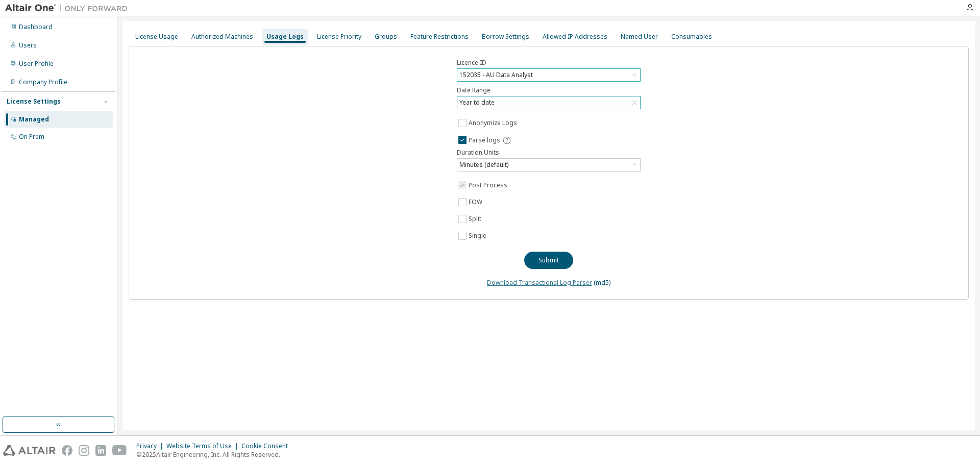 This screenshot has width=980, height=465. Describe the element at coordinates (478, 236) in the screenshot. I see `label: Single` at that location.